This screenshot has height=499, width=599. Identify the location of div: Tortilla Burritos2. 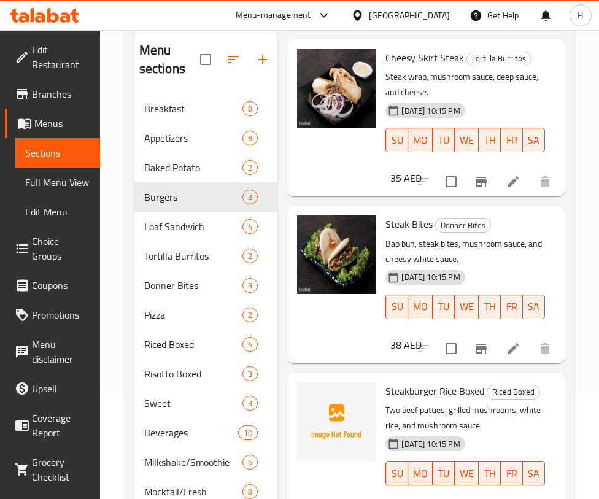
(206, 256).